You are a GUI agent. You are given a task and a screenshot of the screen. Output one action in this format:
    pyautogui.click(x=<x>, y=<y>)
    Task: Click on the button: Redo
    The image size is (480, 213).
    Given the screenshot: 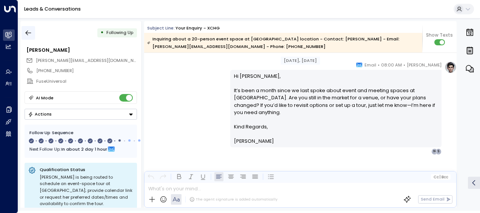 What is the action you would take?
    pyautogui.click(x=163, y=177)
    